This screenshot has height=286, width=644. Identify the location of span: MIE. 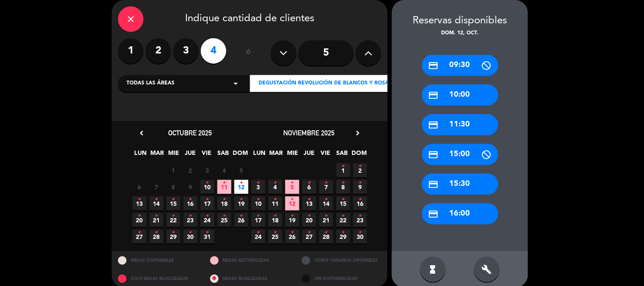
(174, 155).